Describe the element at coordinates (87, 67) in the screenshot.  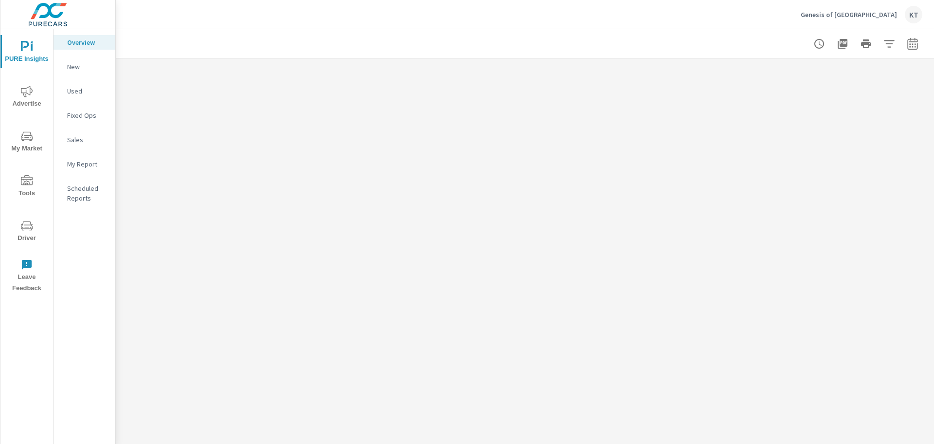
I see `p: New` at that location.